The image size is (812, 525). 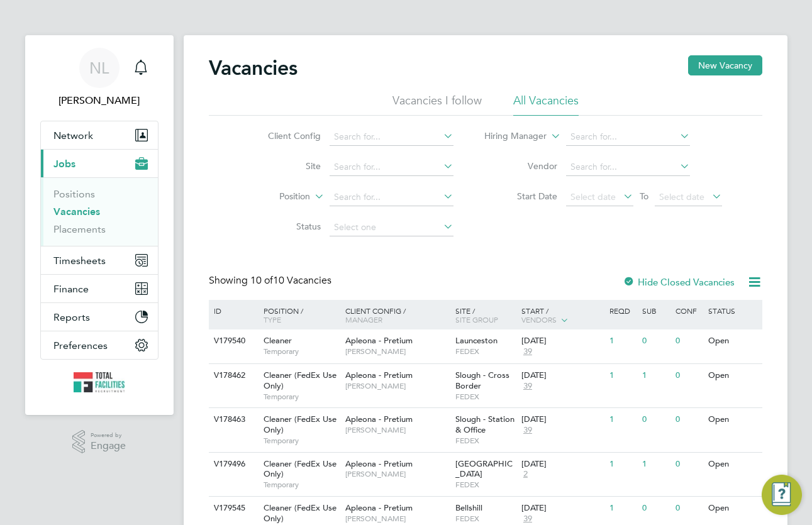 I want to click on button: Preferences, so click(x=99, y=345).